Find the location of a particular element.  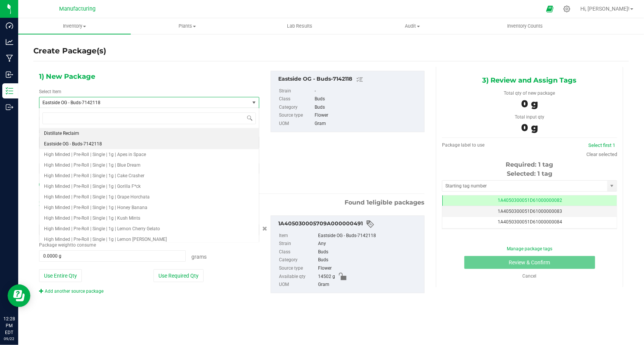

span: Inventory is located at coordinates (75, 26).